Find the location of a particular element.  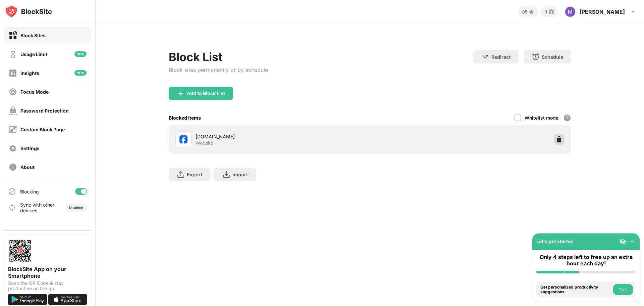

div: Scan the QR Code & stay productive on the go is located at coordinates (48, 286).